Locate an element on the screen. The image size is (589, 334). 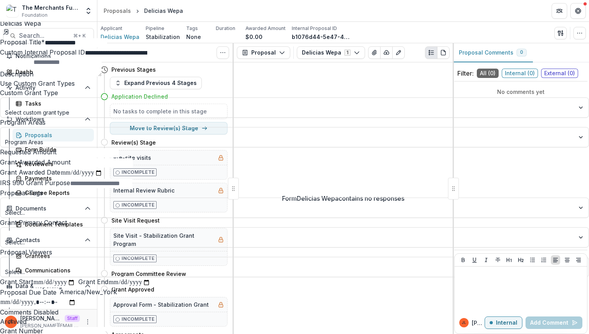
button: Underline is located at coordinates (475, 260).